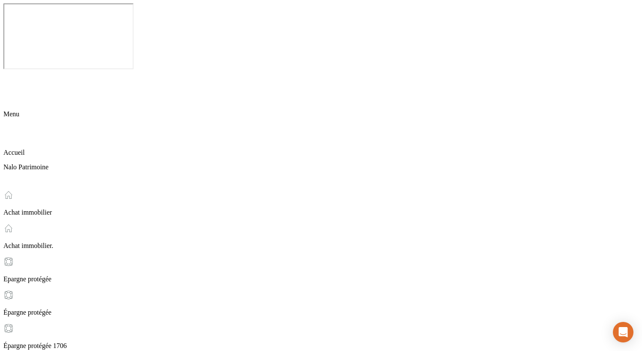 Image resolution: width=642 pixels, height=351 pixels. Describe the element at coordinates (321, 237) in the screenshot. I see `div: Achat immobilier.` at that location.